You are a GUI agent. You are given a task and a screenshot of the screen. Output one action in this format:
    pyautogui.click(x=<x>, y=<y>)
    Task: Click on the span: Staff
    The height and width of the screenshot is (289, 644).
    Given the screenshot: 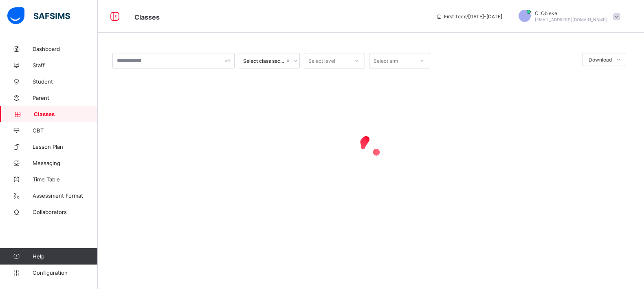 What is the action you would take?
    pyautogui.click(x=65, y=65)
    